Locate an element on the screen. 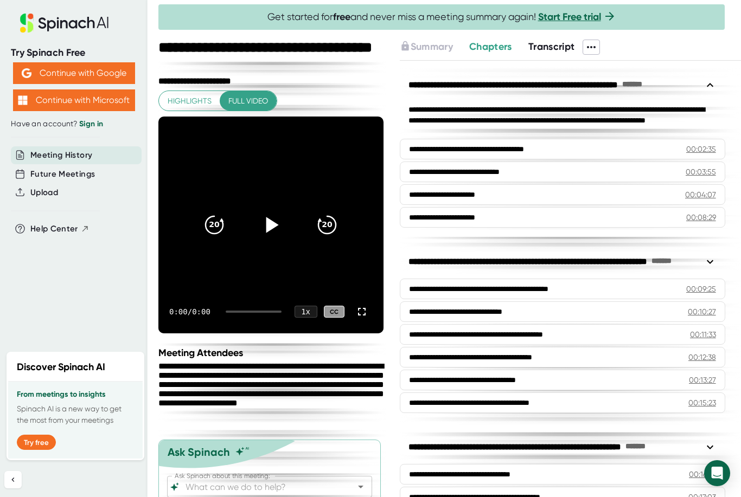 This screenshot has height=497, width=741. h2: Discover Spinach AI is located at coordinates (61, 367).